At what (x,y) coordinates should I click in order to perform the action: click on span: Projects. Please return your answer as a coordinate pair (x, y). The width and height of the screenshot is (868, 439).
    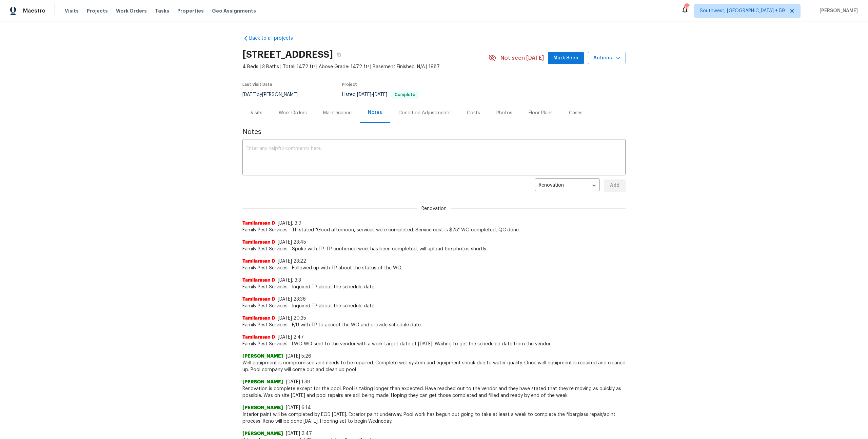
    Looking at the image, I should click on (97, 11).